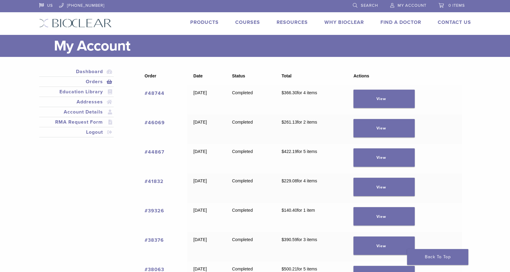 This screenshot has width=510, height=272. Describe the element at coordinates (311, 247) in the screenshot. I see `td: for 3 items` at that location.